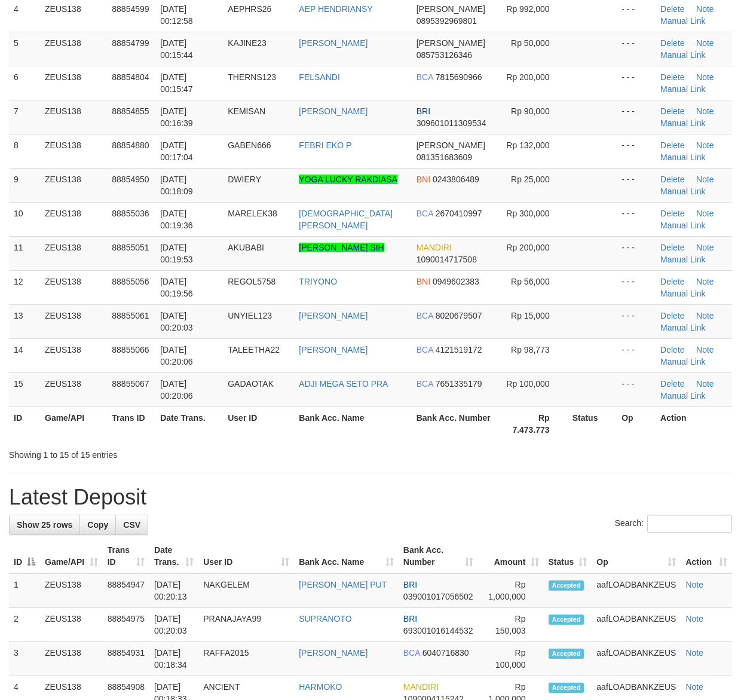 The height and width of the screenshot is (700, 741). Describe the element at coordinates (446, 21) in the screenshot. I see `span: Copy 0895392969801 to clipboard` at that location.